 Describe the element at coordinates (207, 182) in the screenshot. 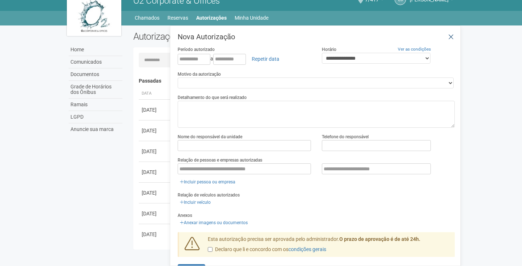

I see `a: Incluir pessoa ou empresa` at that location.